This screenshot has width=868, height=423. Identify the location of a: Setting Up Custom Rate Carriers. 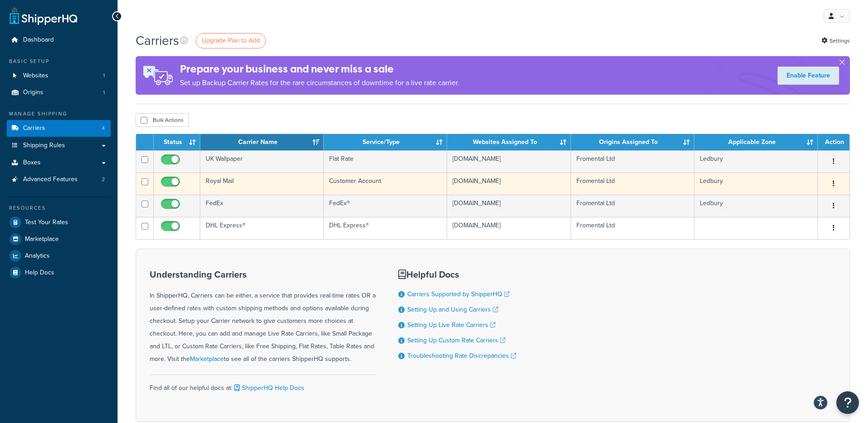
(457, 340).